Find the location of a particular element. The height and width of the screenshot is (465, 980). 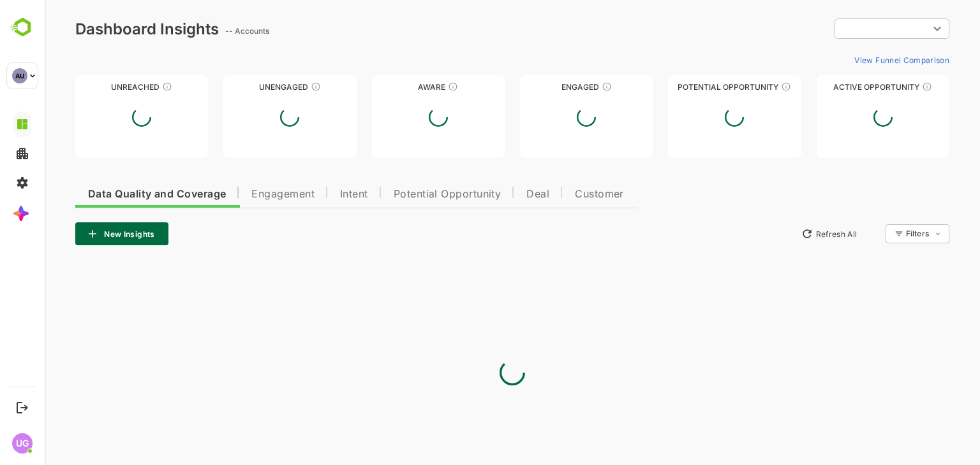

button: View Funnel Comparison is located at coordinates (854, 60).